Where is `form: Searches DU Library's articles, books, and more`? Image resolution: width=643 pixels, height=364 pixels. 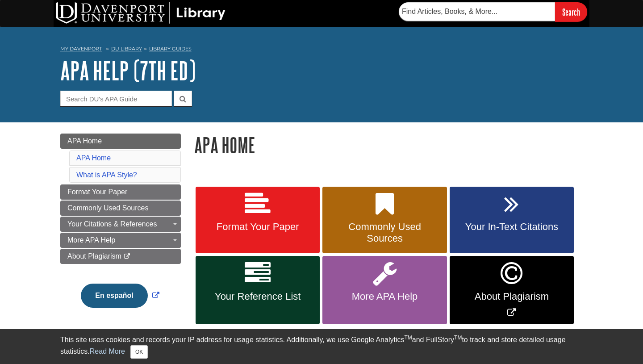
form: Searches DU Library's articles, books, and more is located at coordinates (493, 11).